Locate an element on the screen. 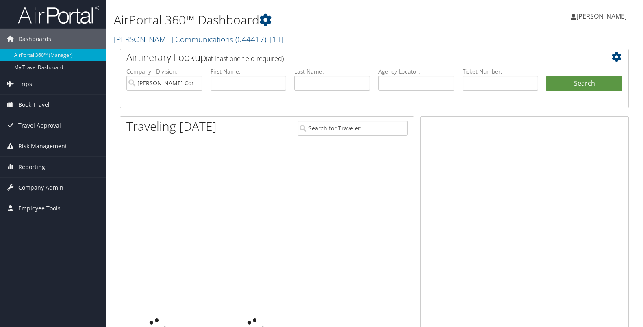  button: Search is located at coordinates (584, 84).